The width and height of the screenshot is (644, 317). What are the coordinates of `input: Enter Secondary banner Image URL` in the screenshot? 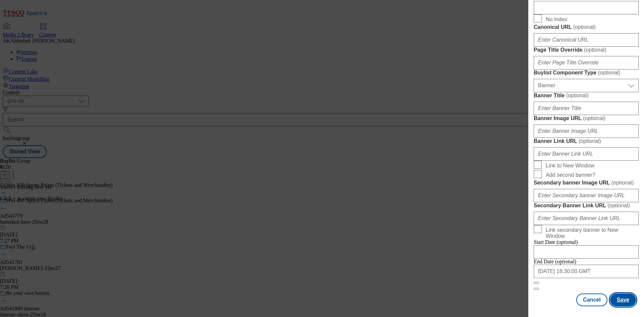 It's located at (586, 195).